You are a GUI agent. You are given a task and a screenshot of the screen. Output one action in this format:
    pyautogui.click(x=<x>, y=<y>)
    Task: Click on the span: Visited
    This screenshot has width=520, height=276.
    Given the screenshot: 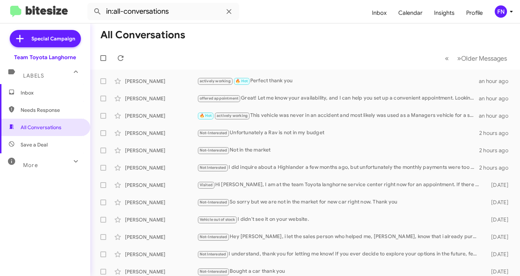 What is the action you would take?
    pyautogui.click(x=206, y=185)
    